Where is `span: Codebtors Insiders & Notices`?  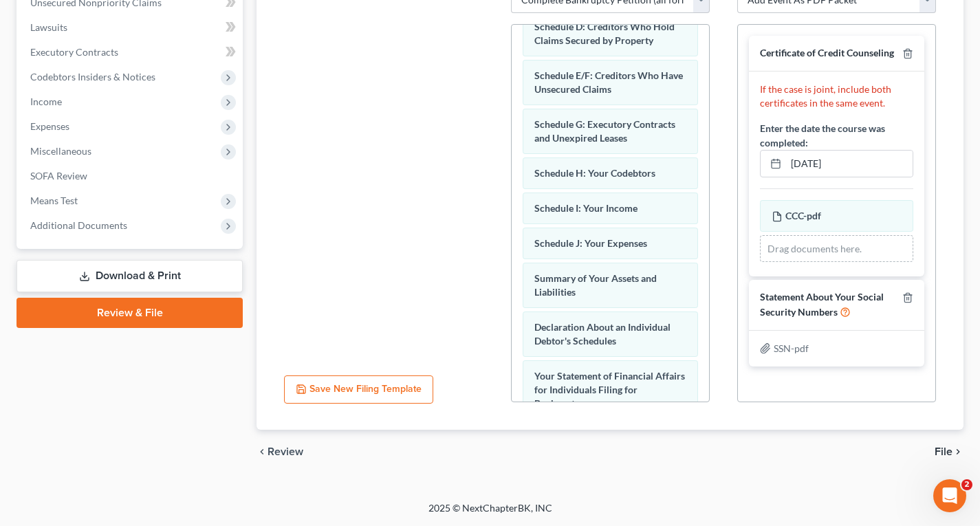 span: Codebtors Insiders & Notices is located at coordinates (93, 77).